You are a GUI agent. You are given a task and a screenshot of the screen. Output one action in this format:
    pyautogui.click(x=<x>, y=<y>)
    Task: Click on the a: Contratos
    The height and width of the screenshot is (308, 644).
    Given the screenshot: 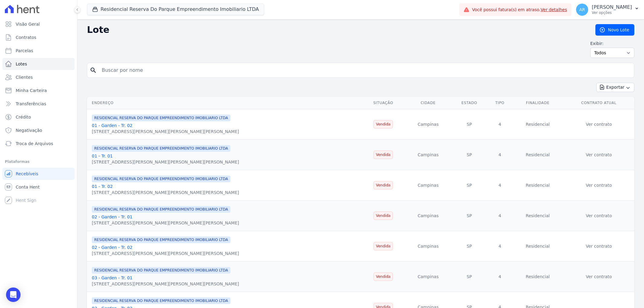 What is the action you would take?
    pyautogui.click(x=38, y=37)
    